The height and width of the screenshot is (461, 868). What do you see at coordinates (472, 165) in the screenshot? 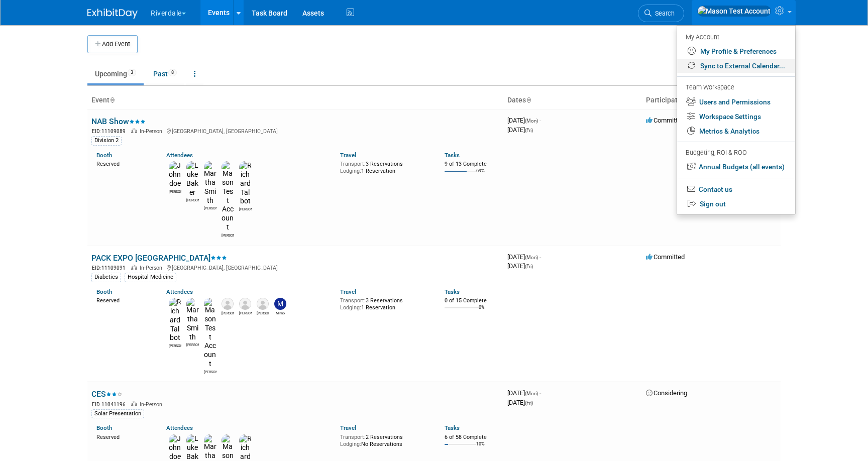
I see `div: 9 of 13 Complete` at bounding box center [472, 165].